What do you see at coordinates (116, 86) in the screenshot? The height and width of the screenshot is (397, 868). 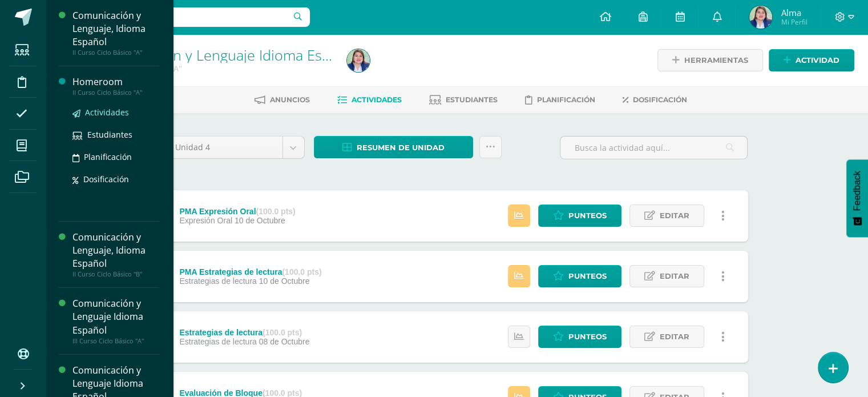 I see `a: HomeroomII Curso Ciclo Básico "A"` at bounding box center [116, 86].